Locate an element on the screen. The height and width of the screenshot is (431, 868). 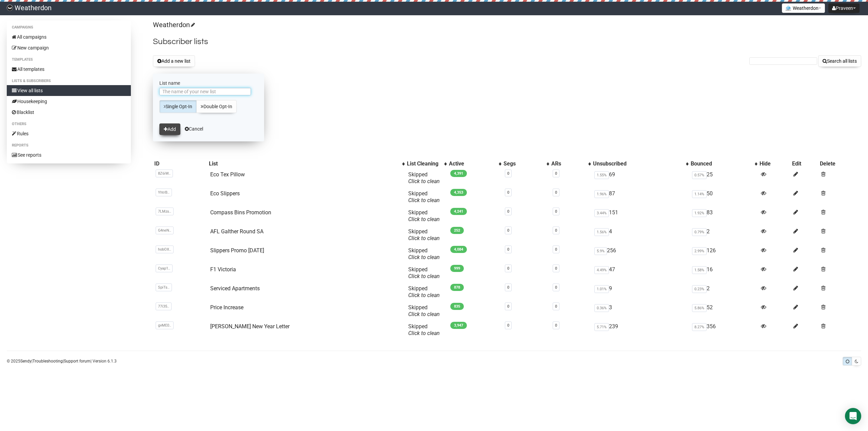
button: Search all lists is located at coordinates (840, 61).